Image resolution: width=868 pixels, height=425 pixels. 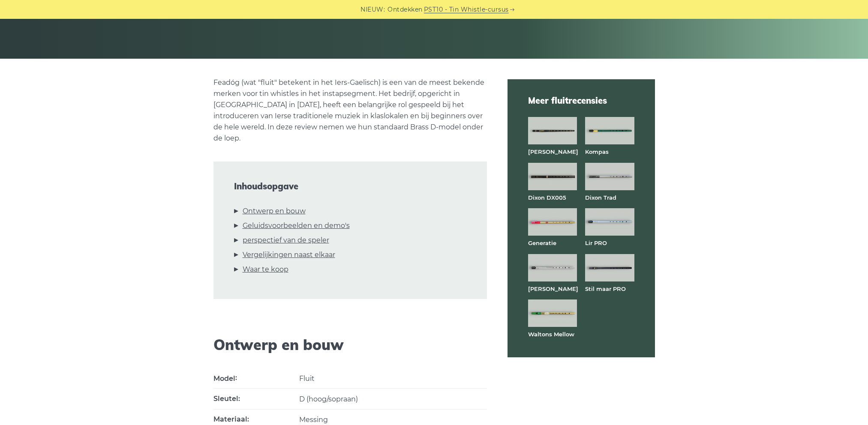 I want to click on a: Geluidsvoorbeelden en demo's, so click(x=296, y=226).